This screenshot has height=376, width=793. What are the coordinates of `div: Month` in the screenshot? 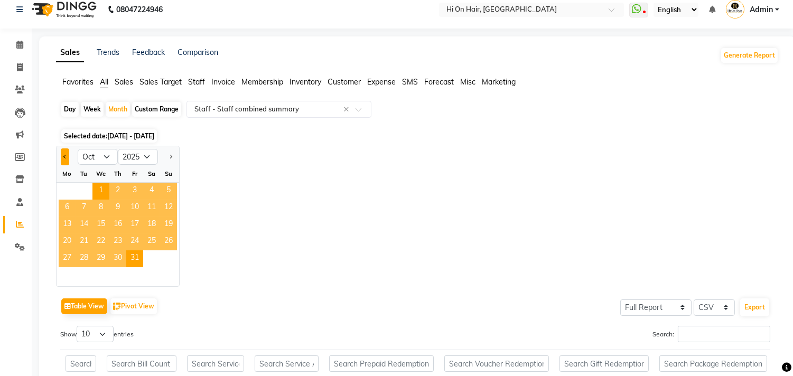 It's located at (118, 109).